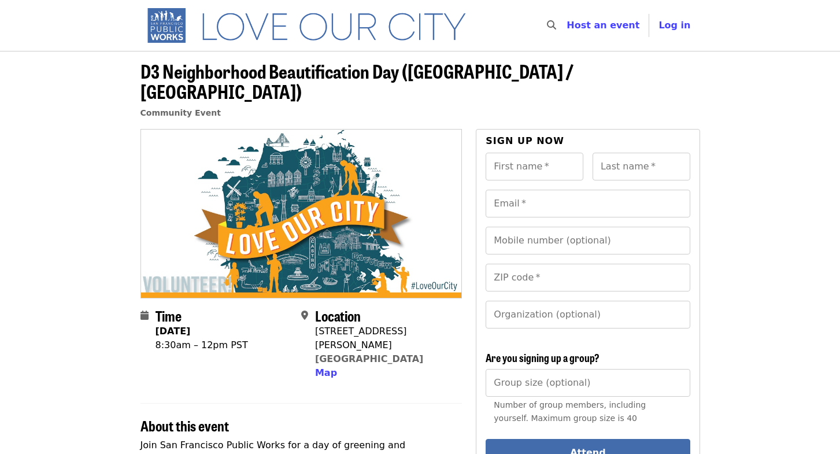  I want to click on span: Log in, so click(674, 25).